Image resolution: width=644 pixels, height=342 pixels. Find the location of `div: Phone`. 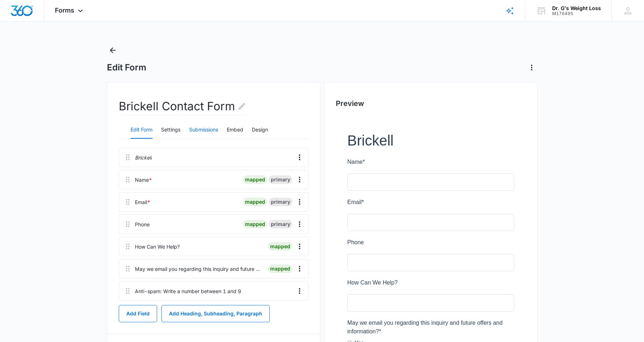

div: Phone is located at coordinates (142, 224).